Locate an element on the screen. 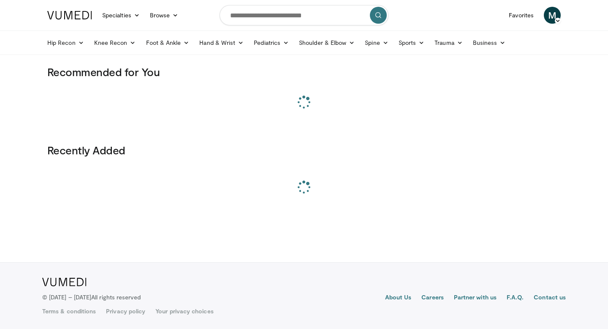  a: Browse is located at coordinates (164, 15).